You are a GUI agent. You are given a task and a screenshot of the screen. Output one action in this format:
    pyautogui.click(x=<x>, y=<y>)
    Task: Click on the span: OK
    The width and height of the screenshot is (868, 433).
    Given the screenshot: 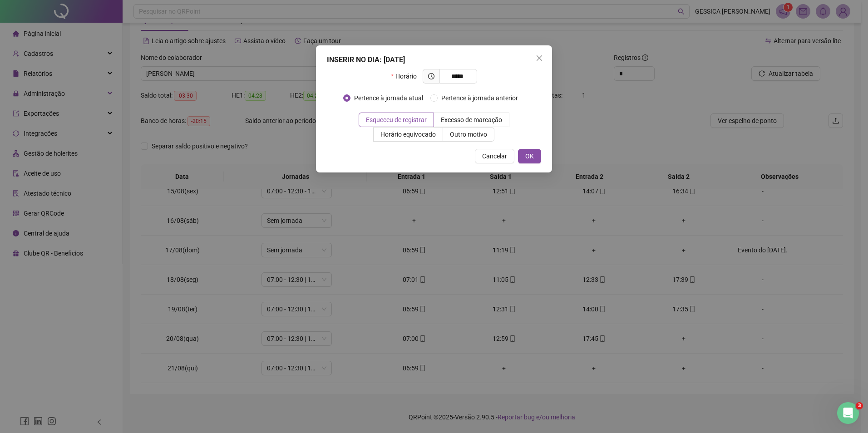 What is the action you would take?
    pyautogui.click(x=529, y=156)
    